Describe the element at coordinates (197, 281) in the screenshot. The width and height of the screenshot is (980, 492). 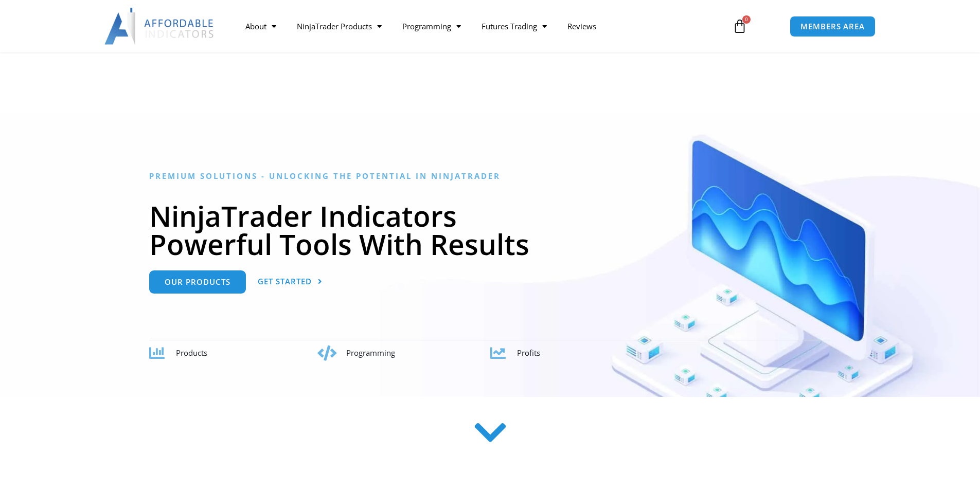
I see `span: Our Products` at that location.